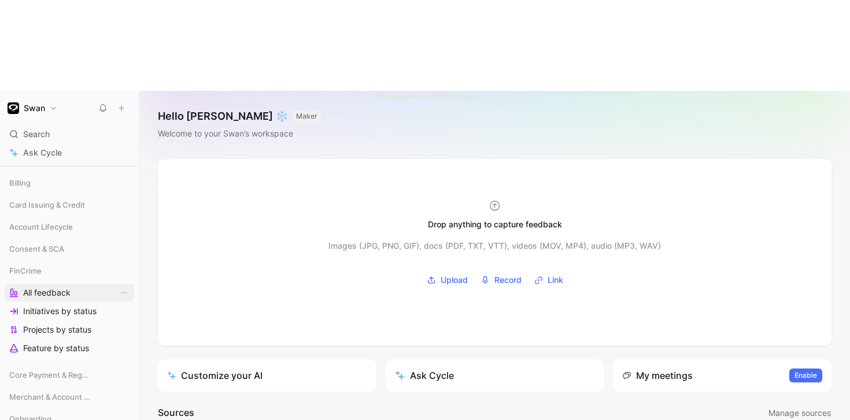  Describe the element at coordinates (805, 375) in the screenshot. I see `button: Enable` at that location.